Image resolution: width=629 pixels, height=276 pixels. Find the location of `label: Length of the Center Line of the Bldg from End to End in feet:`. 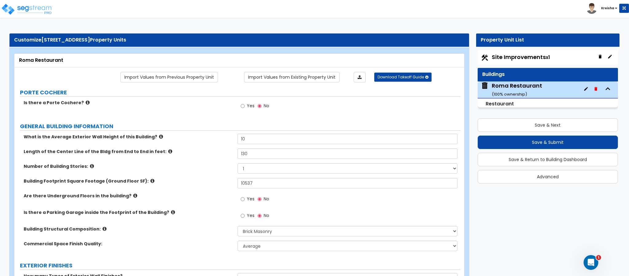

label: Length of the Center Line of the Bldg from End to End in feet: is located at coordinates (128, 151).